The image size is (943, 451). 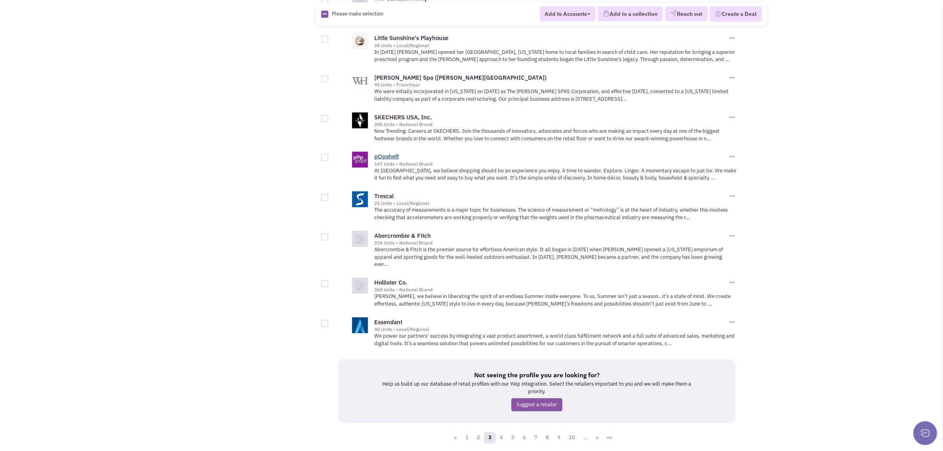 What do you see at coordinates (536, 438) in the screenshot?
I see `a: 7` at bounding box center [536, 438].